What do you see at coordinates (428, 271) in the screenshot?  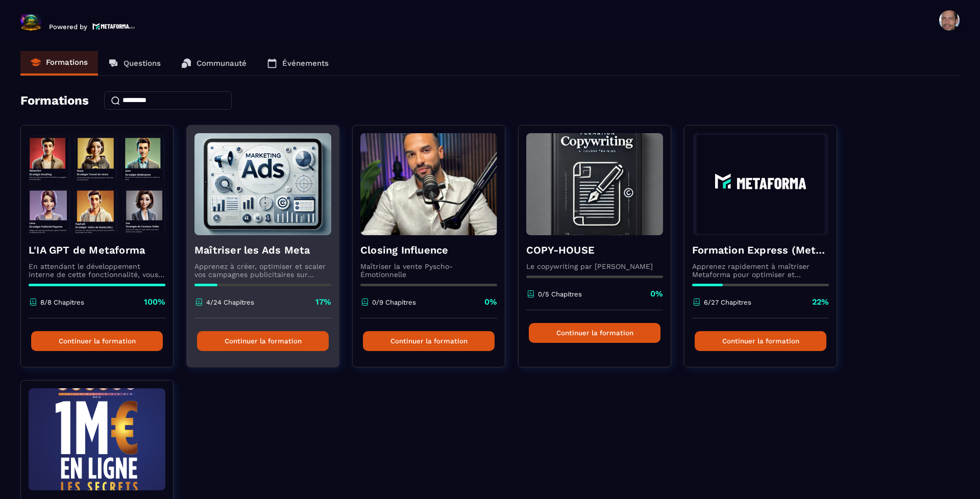 I see `p: Maîtriser la vente Pyscho-Émotionnelle` at bounding box center [428, 271].